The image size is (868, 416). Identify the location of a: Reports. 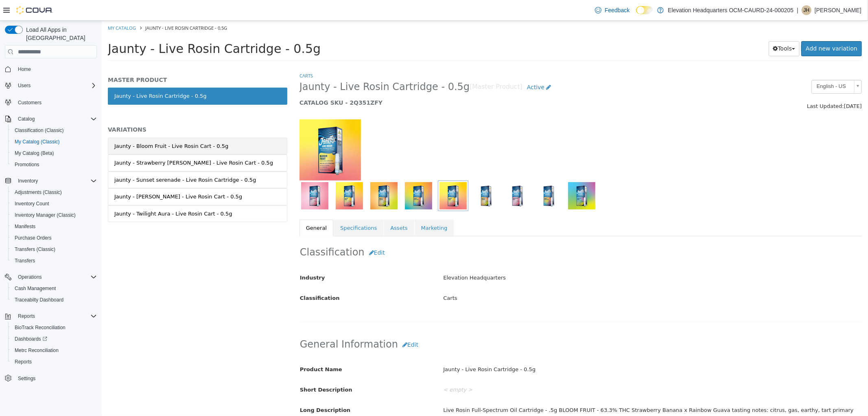
(23, 362).